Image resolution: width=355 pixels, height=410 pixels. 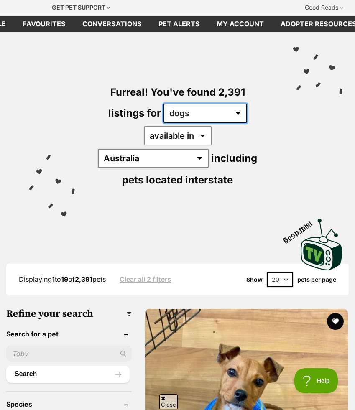 What do you see at coordinates (84, 279) in the screenshot?
I see `strong: 2,391` at bounding box center [84, 279].